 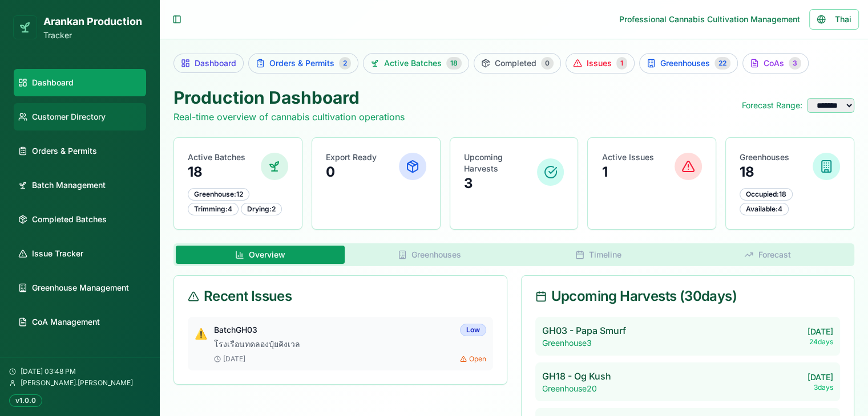 I want to click on p: 24 days, so click(x=820, y=342).